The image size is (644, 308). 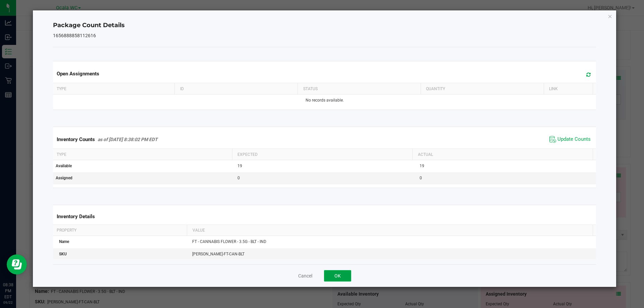 I want to click on h4: Package Count Details, so click(x=325, y=25).